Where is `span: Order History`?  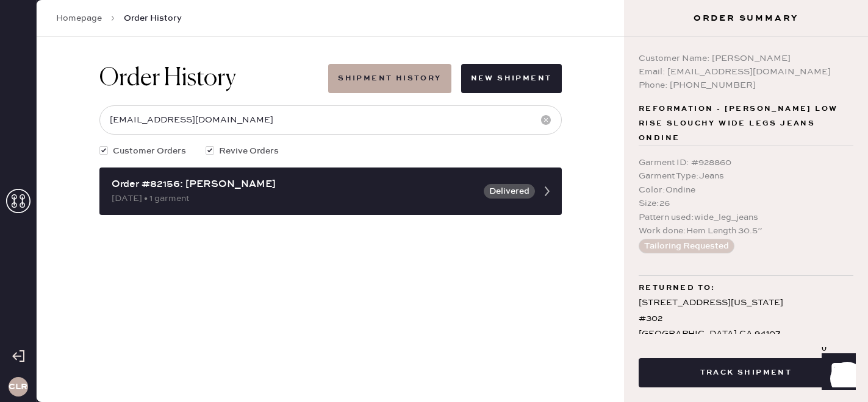 span: Order History is located at coordinates (153, 18).